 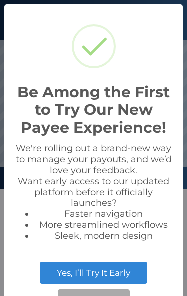 What do you see at coordinates (104, 236) in the screenshot?
I see `li: Sleek, modern design` at bounding box center [104, 236].